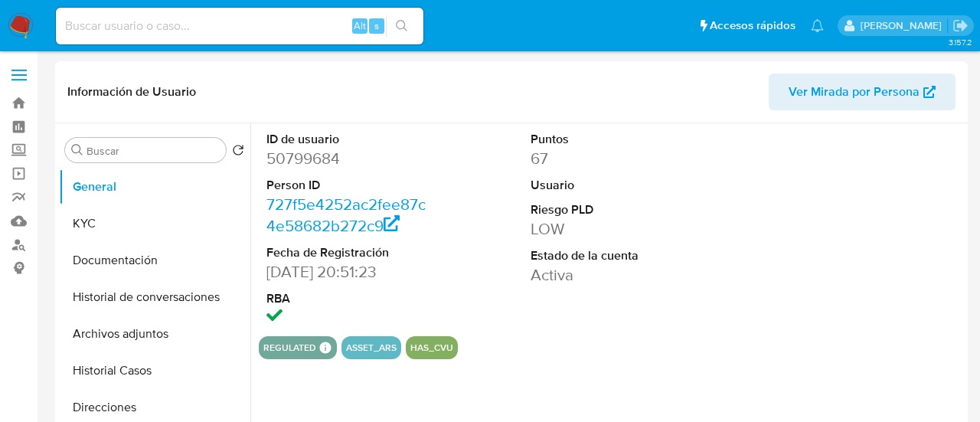 This screenshot has width=980, height=422. I want to click on dt: Puntos, so click(611, 140).